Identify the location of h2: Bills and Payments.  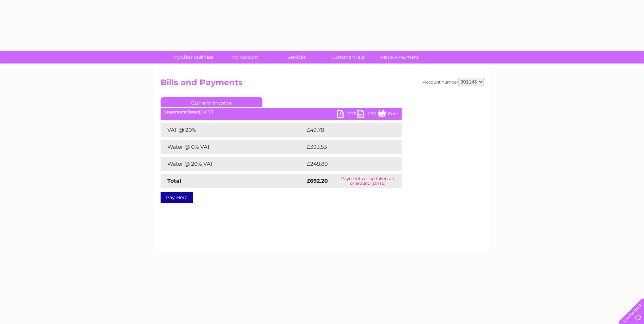
(322, 84).